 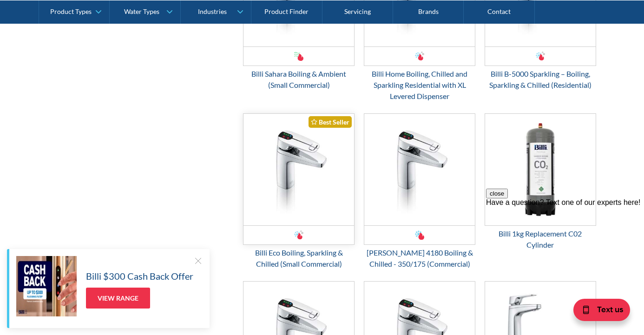 I want to click on img: Billi Eco Boiling, Sparkling & Chilled (Small Commercial), so click(x=299, y=169).